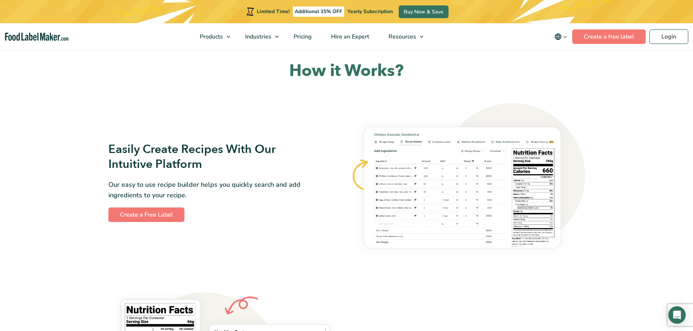  What do you see at coordinates (346, 71) in the screenshot?
I see `h2: How it Works?` at bounding box center [346, 71].